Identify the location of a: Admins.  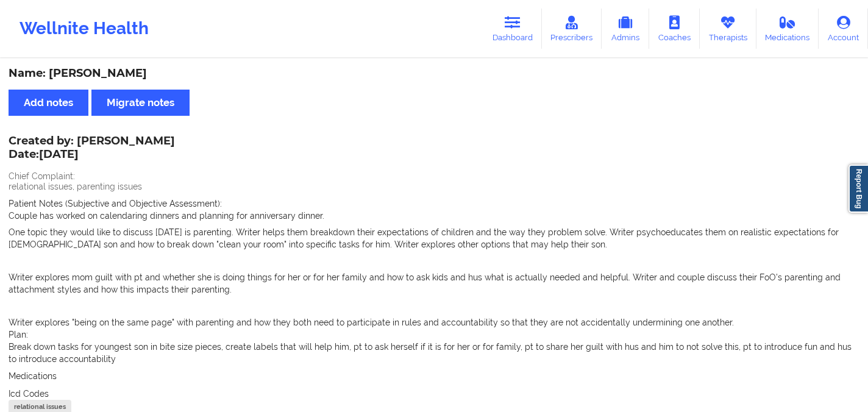
(625, 29).